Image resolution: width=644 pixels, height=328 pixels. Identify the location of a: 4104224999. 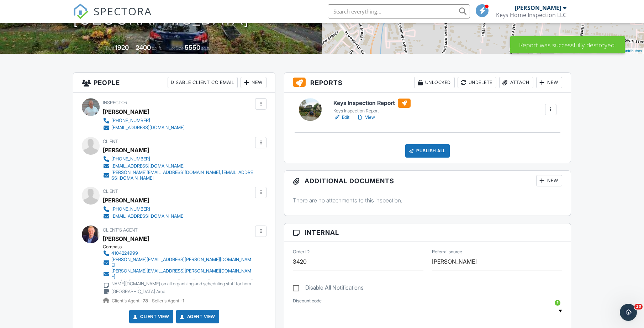
(178, 253).